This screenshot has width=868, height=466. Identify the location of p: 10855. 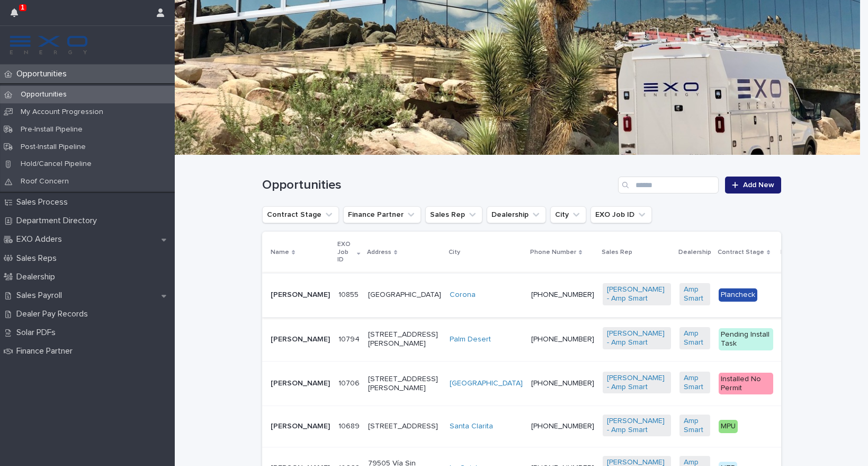
(349, 294).